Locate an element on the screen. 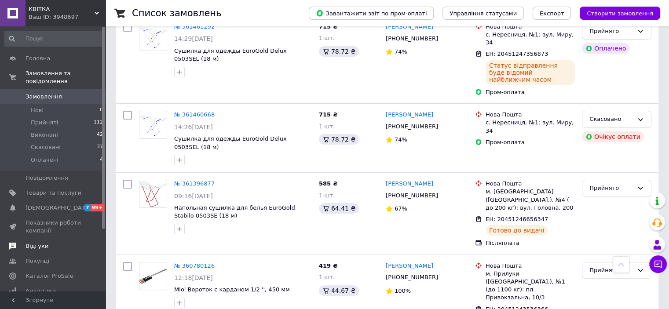  span: Покупці is located at coordinates (37, 261).